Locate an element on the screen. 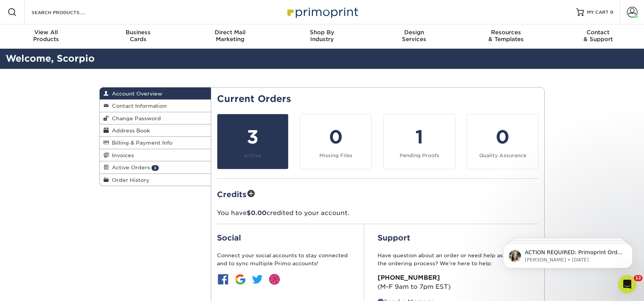 Image resolution: width=644 pixels, height=301 pixels. small: Quality Assurance is located at coordinates (503, 155).